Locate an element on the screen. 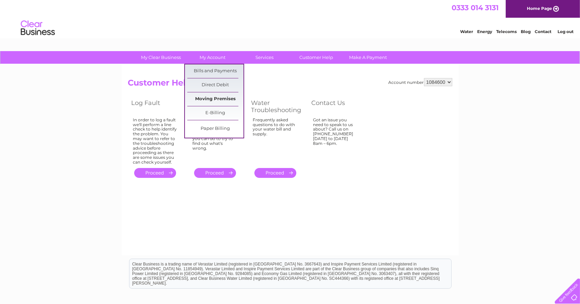 Image resolution: width=580 pixels, height=304 pixels. div: In order to log a fault we'll perform a line check to help identify the problem. You may want to ... is located at coordinates (155, 141).